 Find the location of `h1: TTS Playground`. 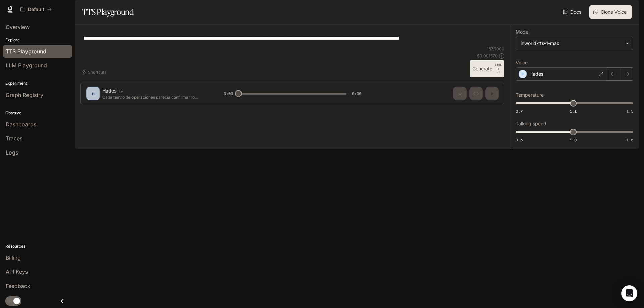

h1: TTS Playground is located at coordinates (108, 12).